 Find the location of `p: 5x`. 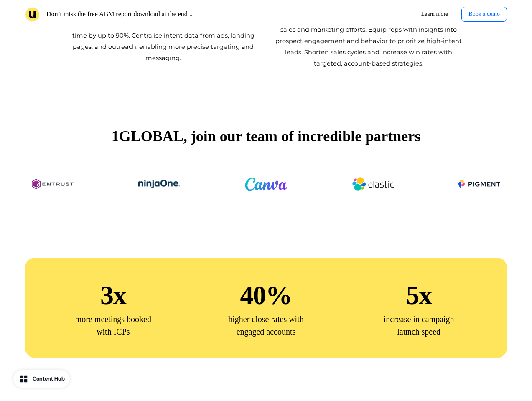

p: 5x is located at coordinates (418, 296).